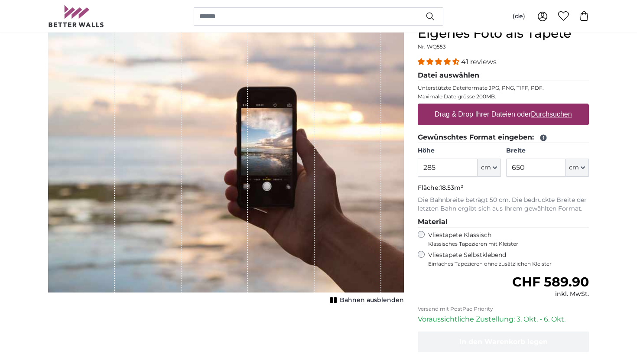 This screenshot has height=364, width=637. I want to click on p: Voraussichtliche Zustellung: 3. Okt. - 6. Okt., so click(503, 320).